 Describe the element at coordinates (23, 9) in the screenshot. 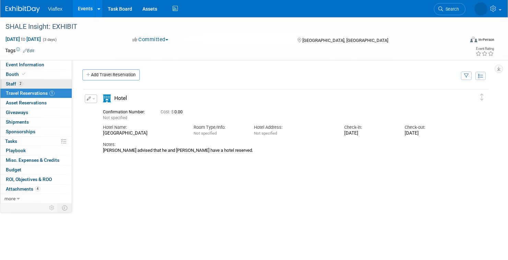

I see `img: ExhibitDay` at that location.